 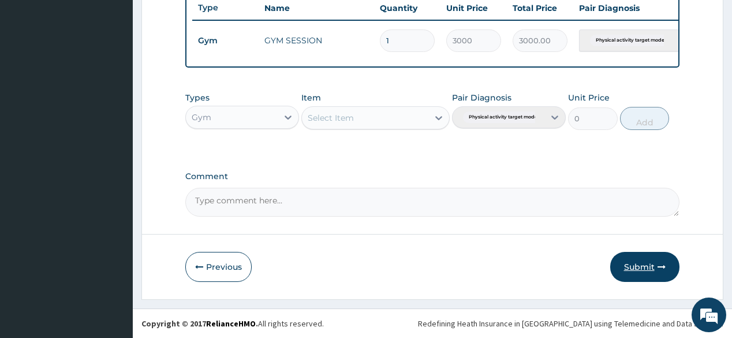 I want to click on label: Unit Price, so click(x=589, y=98).